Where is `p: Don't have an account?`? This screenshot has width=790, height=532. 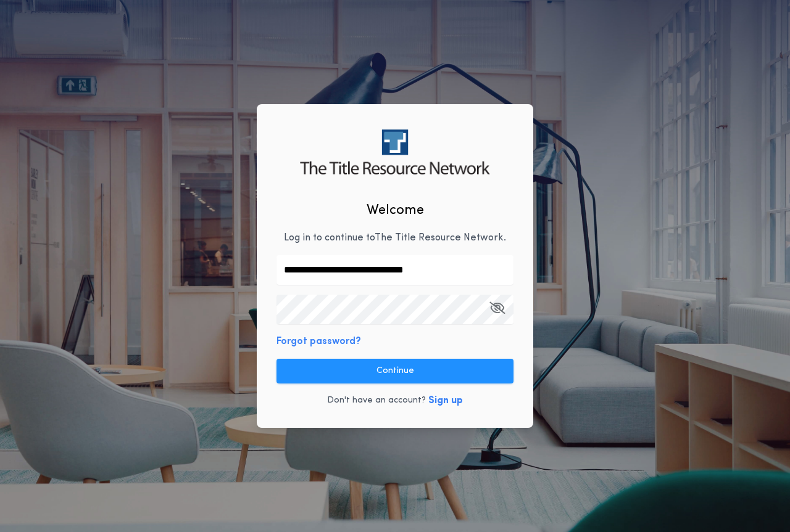 p: Don't have an account? is located at coordinates (376, 401).